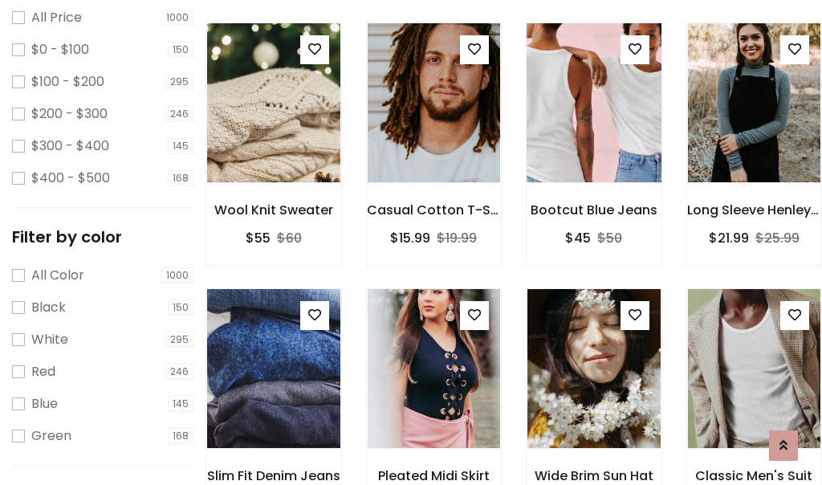  Describe the element at coordinates (729, 238) in the screenshot. I see `h6: $21.99` at that location.